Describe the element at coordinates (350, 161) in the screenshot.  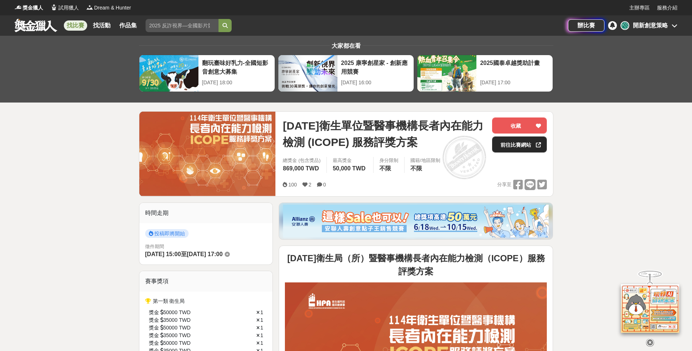
I see `span: 最高獎金` at that location.